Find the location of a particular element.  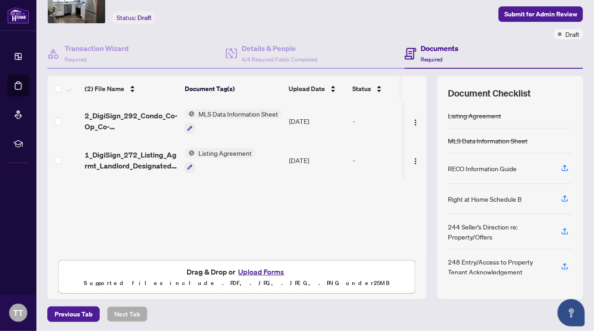

button: Upload Forms is located at coordinates (261, 272).